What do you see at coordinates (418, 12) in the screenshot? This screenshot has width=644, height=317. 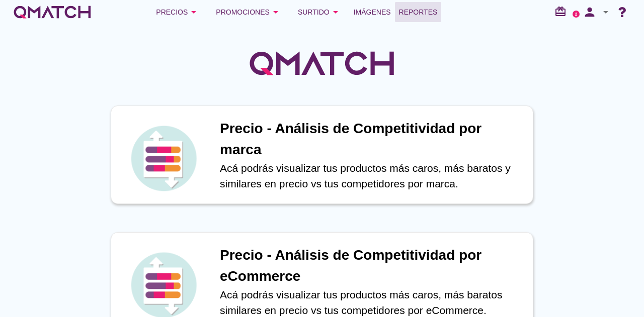 I see `a: Reportes` at bounding box center [418, 12].